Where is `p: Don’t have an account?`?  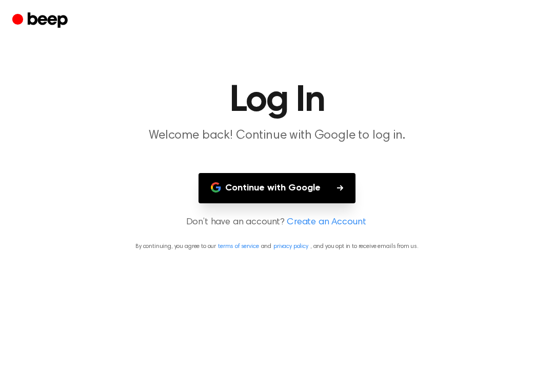 p: Don’t have an account? is located at coordinates (277, 222).